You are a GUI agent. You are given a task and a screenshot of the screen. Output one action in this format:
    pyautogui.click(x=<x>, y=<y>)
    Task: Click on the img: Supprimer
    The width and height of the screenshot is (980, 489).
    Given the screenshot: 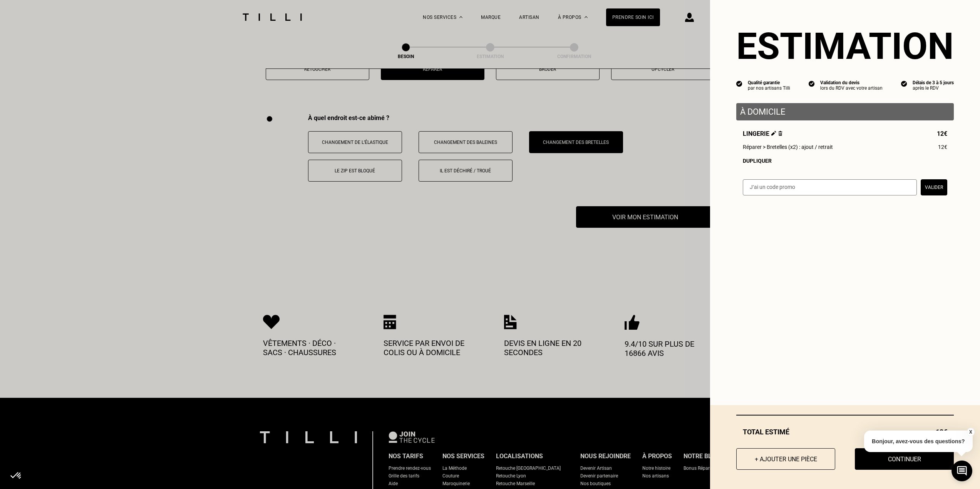 What is the action you would take?
    pyautogui.click(x=780, y=133)
    